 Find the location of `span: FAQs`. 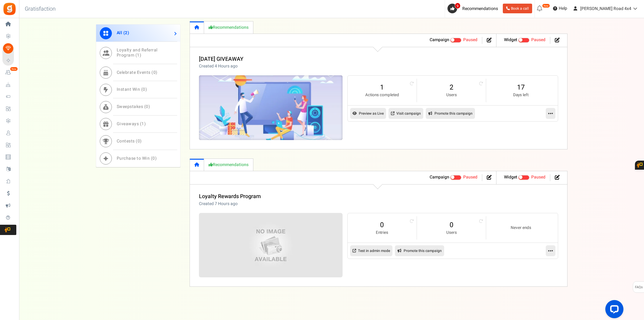

span: FAQs is located at coordinates (639, 287).